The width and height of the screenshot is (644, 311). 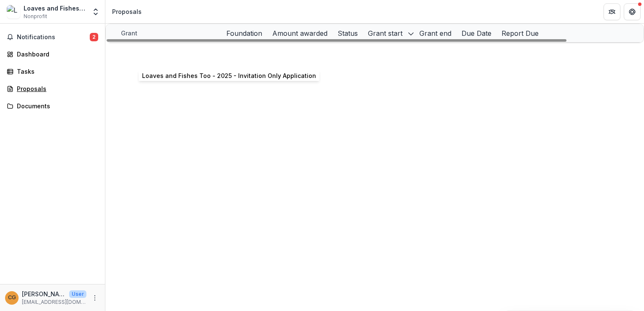 What do you see at coordinates (52, 89) in the screenshot?
I see `a: Proposals` at bounding box center [52, 89].